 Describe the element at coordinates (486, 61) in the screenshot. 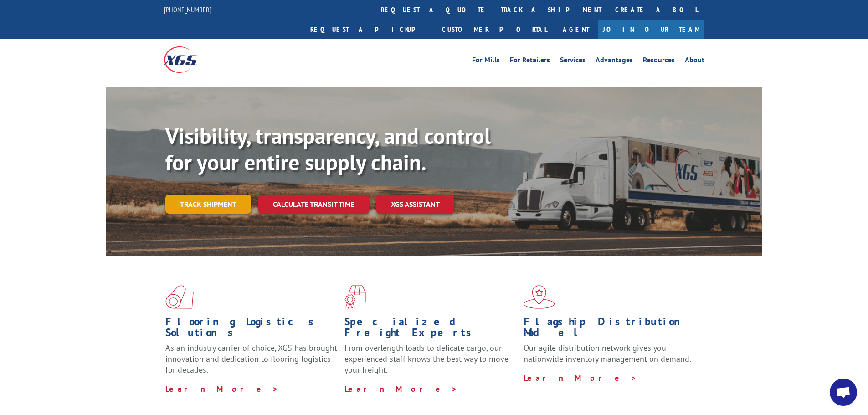

I see `a: For Mills` at that location.